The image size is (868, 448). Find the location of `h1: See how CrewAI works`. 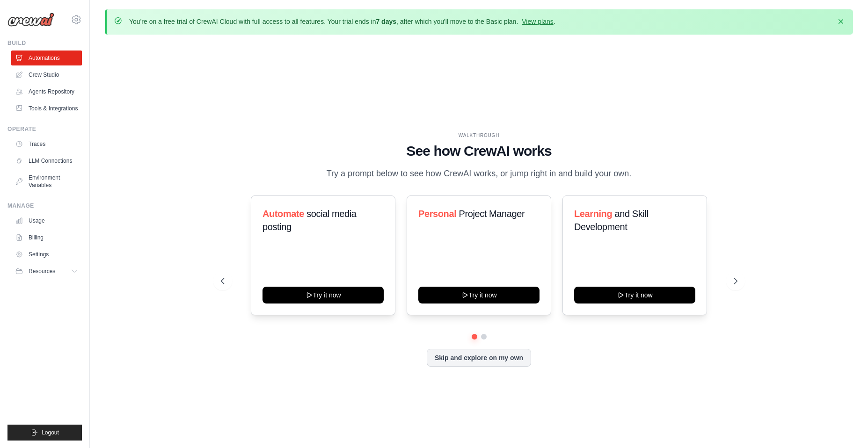

h1: See how CrewAI works is located at coordinates (479, 151).